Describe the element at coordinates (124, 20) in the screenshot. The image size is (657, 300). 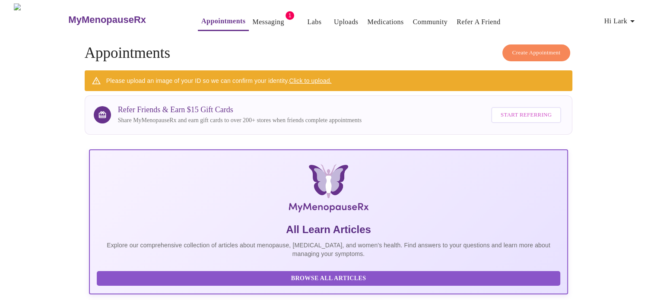
I see `a: MyMenopauseRx` at that location.